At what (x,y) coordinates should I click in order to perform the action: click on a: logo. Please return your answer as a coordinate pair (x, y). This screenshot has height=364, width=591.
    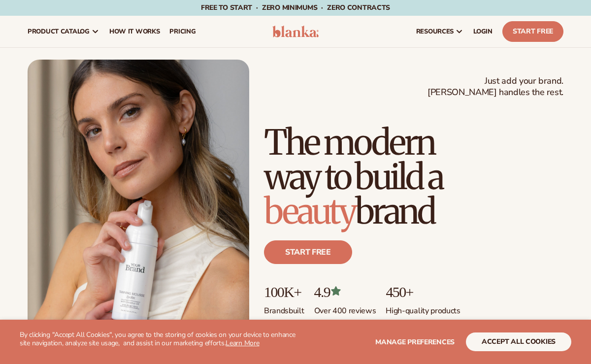
    Looking at the image, I should click on (296, 31).